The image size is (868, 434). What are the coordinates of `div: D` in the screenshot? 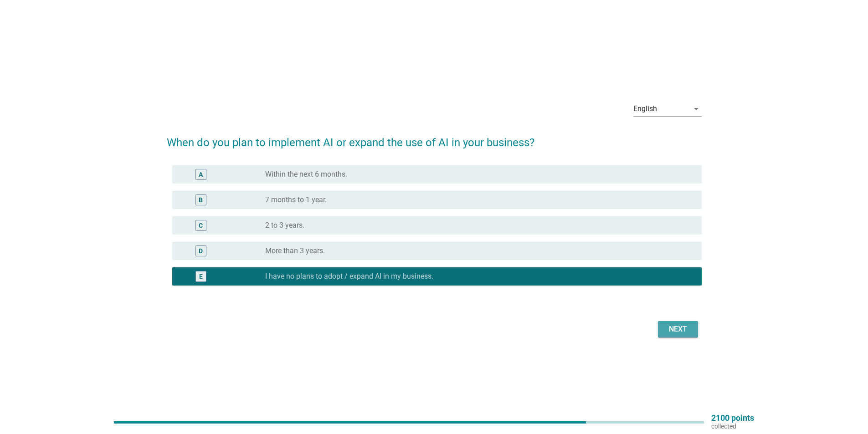 It's located at (200, 251).